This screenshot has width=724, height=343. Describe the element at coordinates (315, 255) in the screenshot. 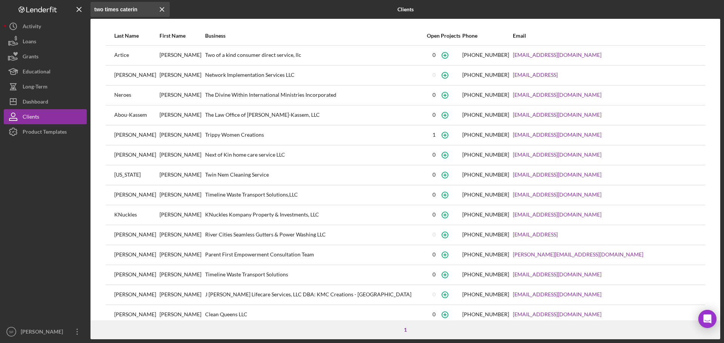

I see `div: Parent First Empowerment Consultation Team` at that location.